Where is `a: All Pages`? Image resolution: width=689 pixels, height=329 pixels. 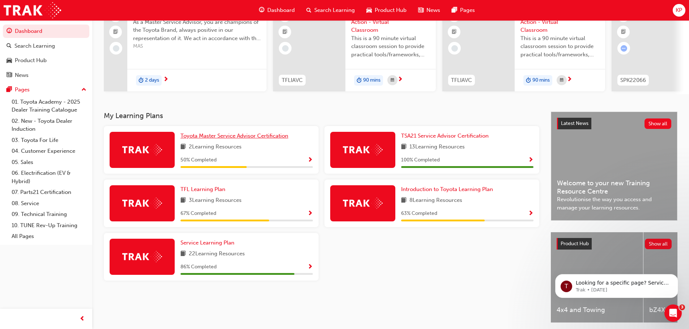 a: All Pages is located at coordinates (49, 236).